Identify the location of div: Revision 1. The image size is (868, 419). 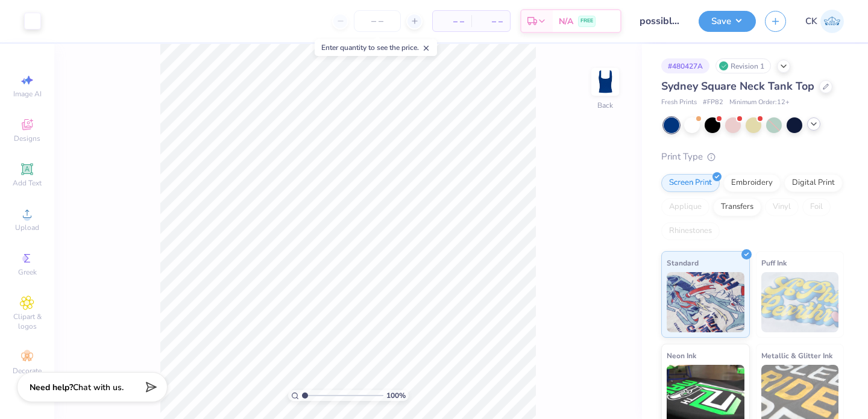
(743, 65).